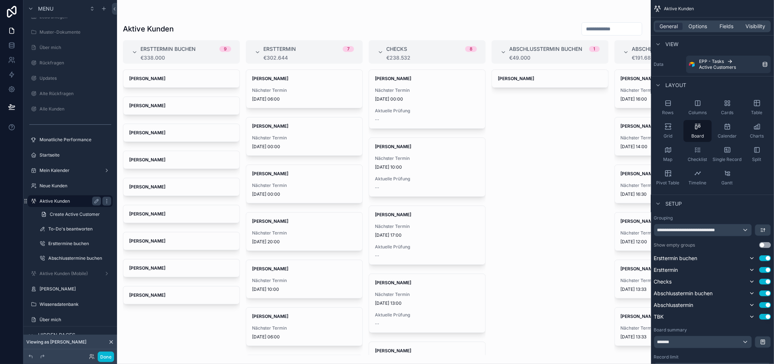 The height and width of the screenshot is (364, 774). What do you see at coordinates (756, 154) in the screenshot?
I see `button: Split` at bounding box center [756, 154].